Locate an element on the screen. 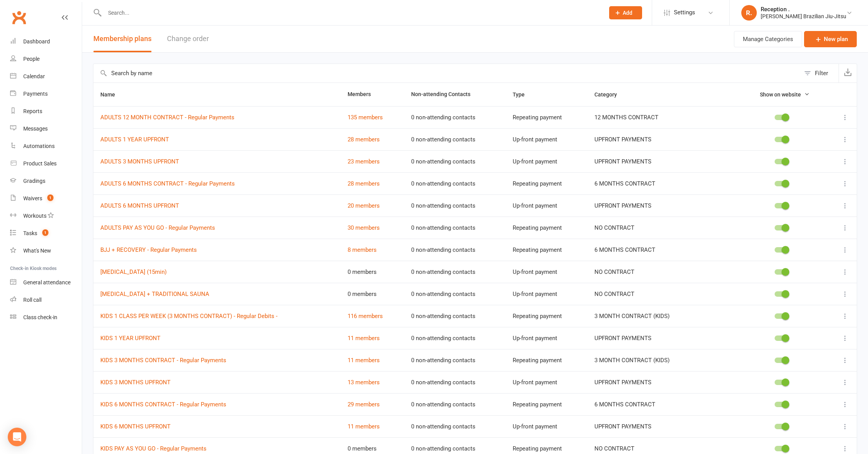 This screenshot has height=454, width=868. a: 135 members is located at coordinates (365, 117).